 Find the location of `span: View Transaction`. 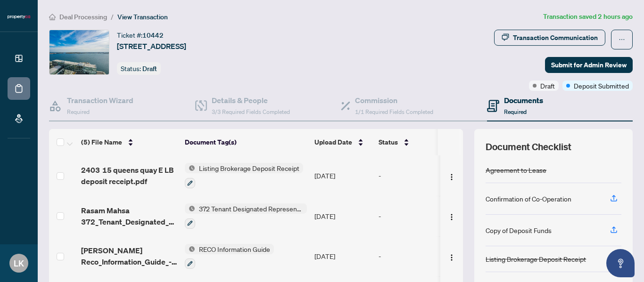

span: View Transaction is located at coordinates (143, 17).